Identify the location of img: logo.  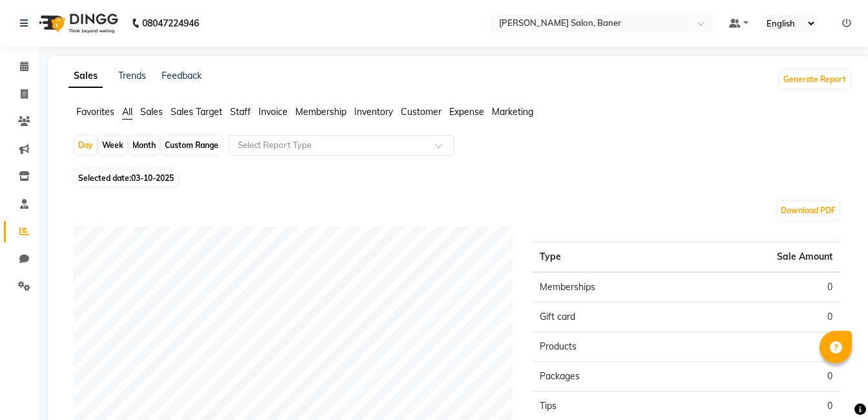
(77, 24).